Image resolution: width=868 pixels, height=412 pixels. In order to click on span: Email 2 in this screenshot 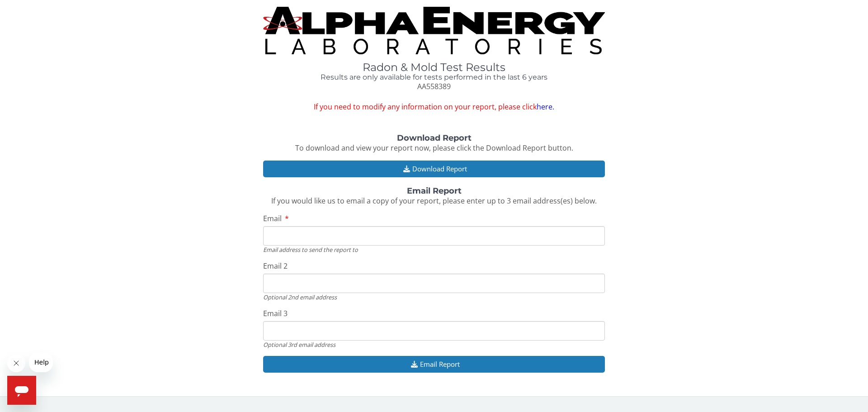, I will do `click(275, 266)`.